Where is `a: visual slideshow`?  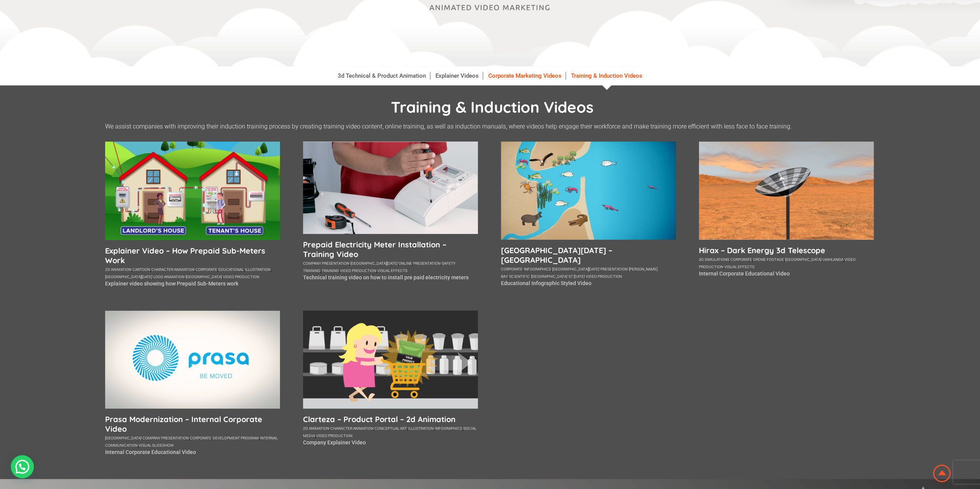 a: visual slideshow is located at coordinates (156, 445).